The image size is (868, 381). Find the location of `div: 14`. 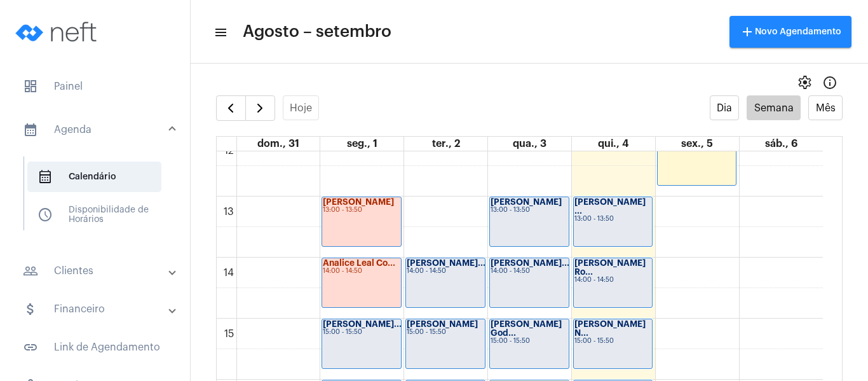

div: 14 is located at coordinates (229, 273).